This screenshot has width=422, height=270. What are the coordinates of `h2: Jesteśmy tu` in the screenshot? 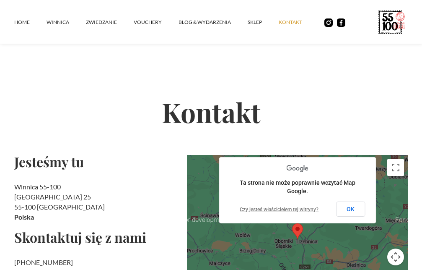 It's located at (97, 161).